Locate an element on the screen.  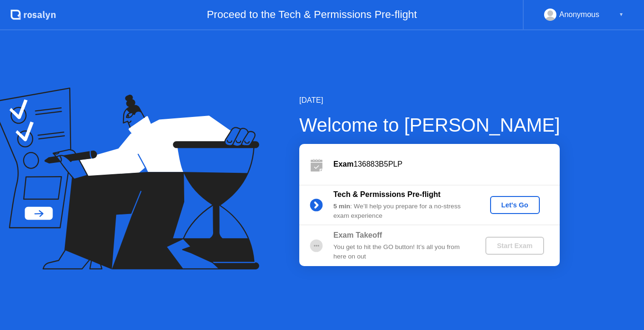
div: You get to hit the GO button! It’s all you from here on out is located at coordinates (402, 252).